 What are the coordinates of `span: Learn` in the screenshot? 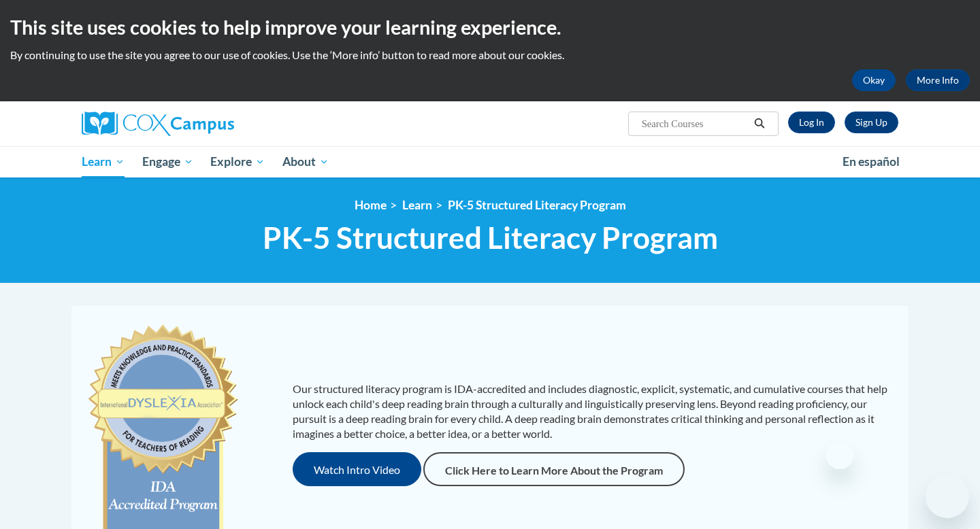 It's located at (103, 162).